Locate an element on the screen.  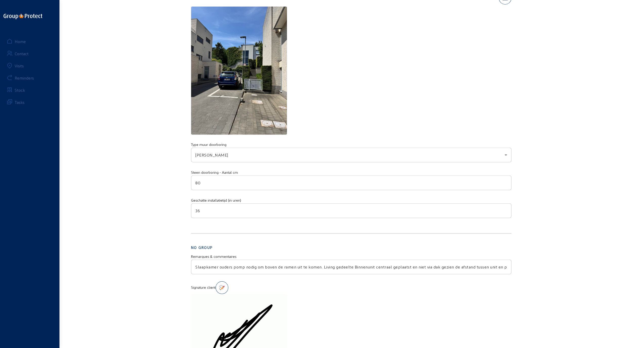
div: Contact is located at coordinates (22, 54).